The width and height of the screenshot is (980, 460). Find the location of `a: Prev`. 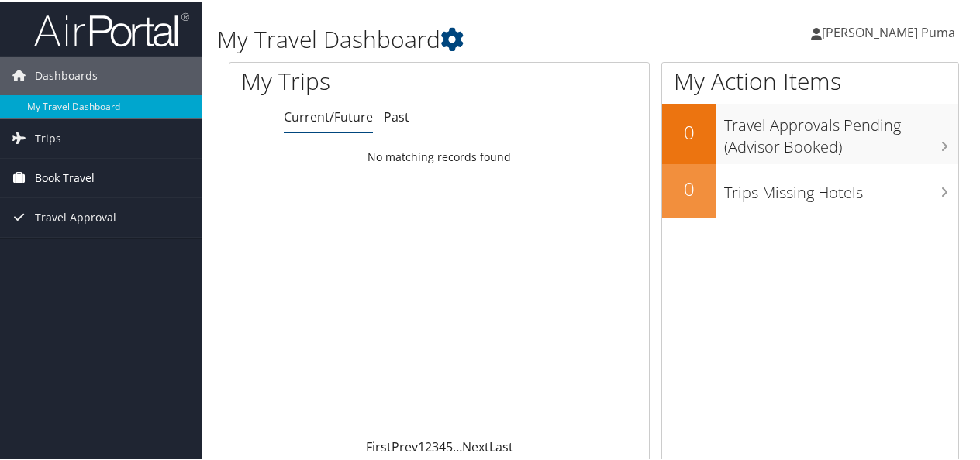

a: Prev is located at coordinates (405, 446).